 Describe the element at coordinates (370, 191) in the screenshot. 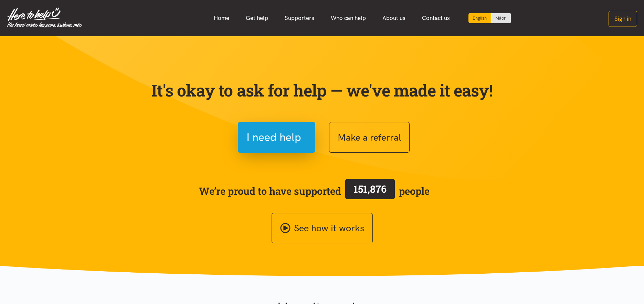

I see `a: 151,876` at that location.